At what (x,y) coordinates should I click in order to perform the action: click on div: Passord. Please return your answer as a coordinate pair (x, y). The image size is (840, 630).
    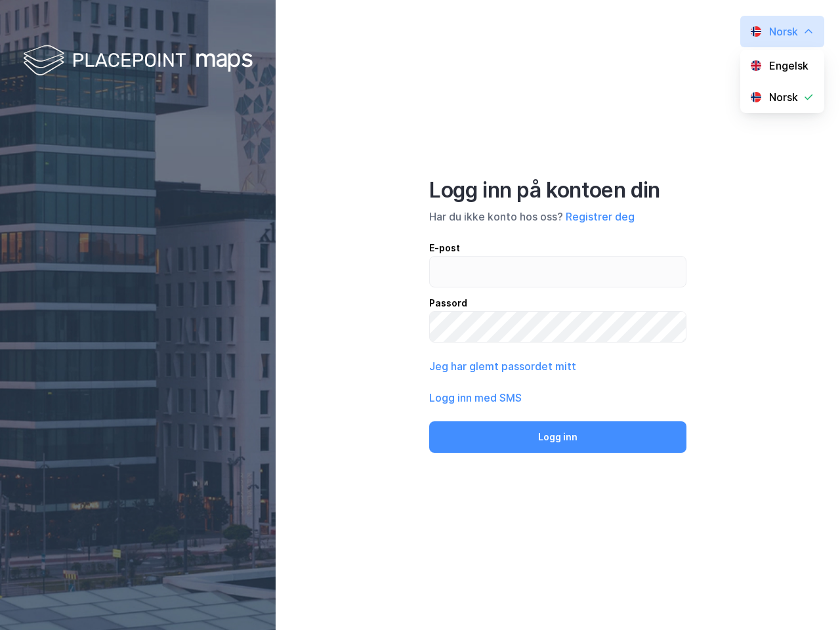
    Looking at the image, I should click on (558, 303).